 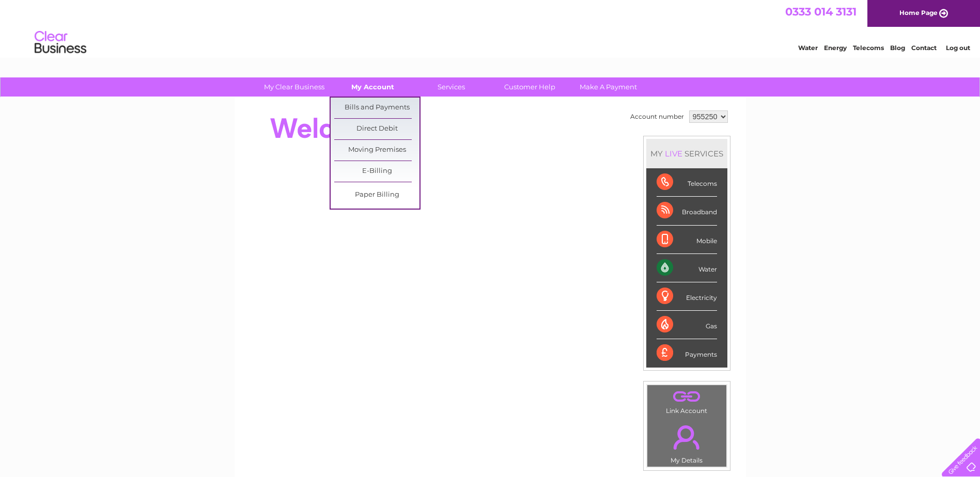 I want to click on div: Gas, so click(x=686, y=325).